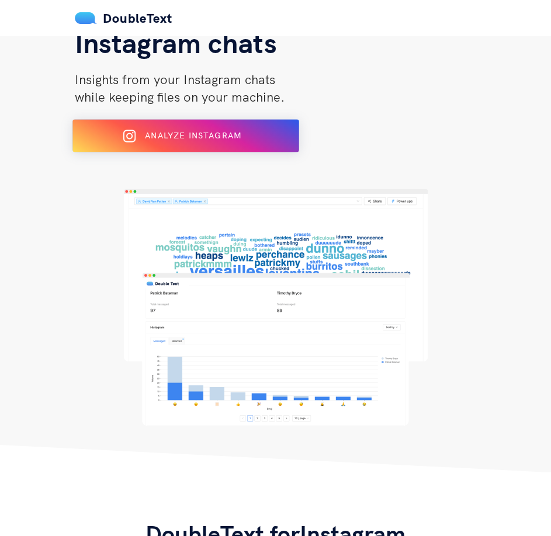 This screenshot has height=536, width=551. I want to click on button: Analyze Instagram, so click(186, 136).